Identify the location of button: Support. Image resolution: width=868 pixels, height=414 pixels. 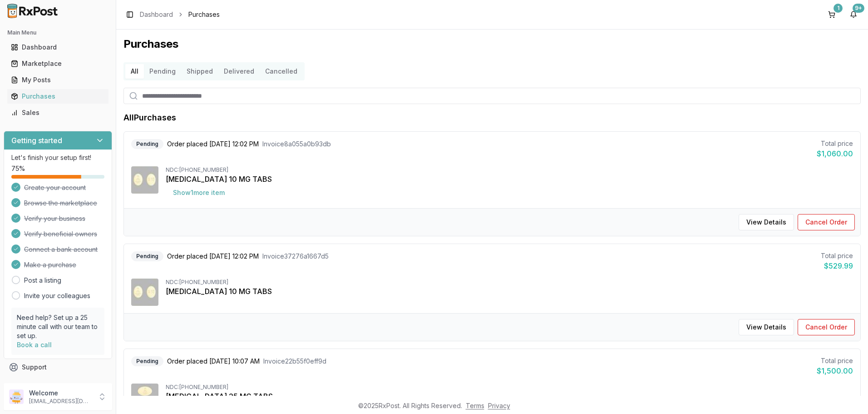
(58, 367).